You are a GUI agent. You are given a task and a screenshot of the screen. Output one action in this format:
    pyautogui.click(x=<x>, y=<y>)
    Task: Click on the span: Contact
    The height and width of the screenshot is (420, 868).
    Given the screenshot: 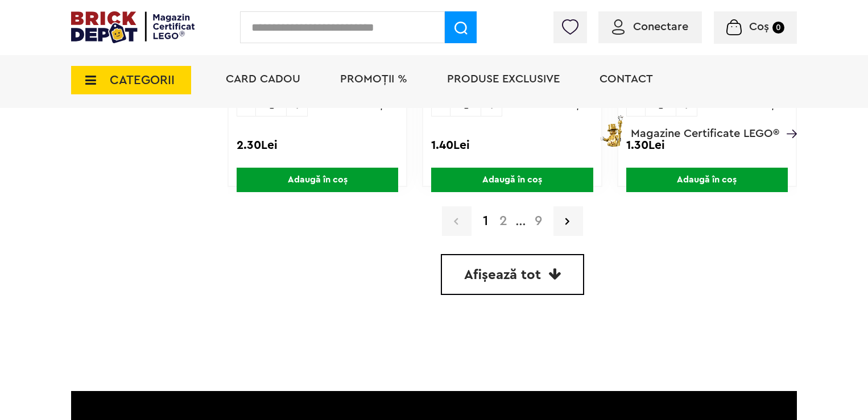 What is the action you would take?
    pyautogui.click(x=626, y=79)
    